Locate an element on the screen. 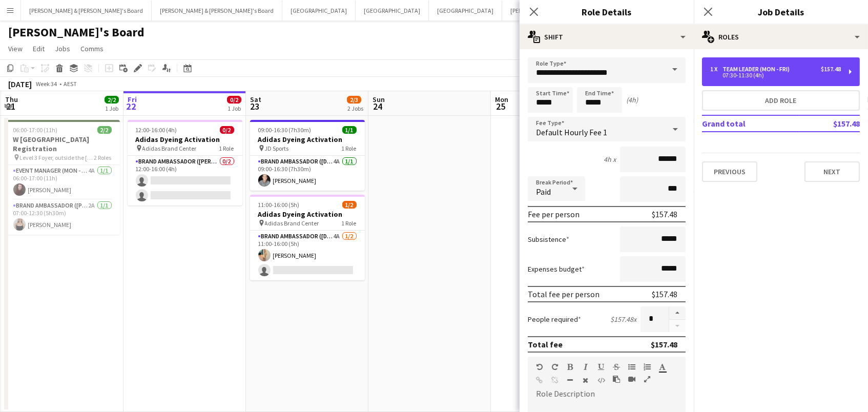  div: Roles is located at coordinates (781, 37).